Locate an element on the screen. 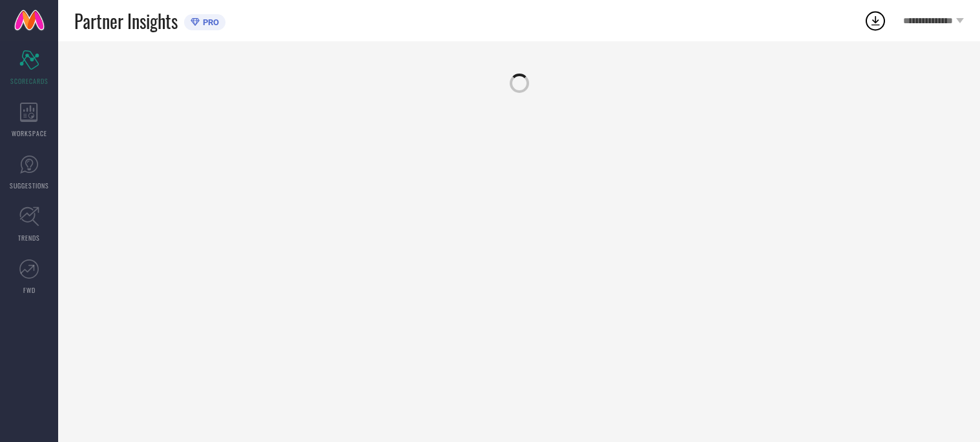  span: FWD is located at coordinates (29, 290).